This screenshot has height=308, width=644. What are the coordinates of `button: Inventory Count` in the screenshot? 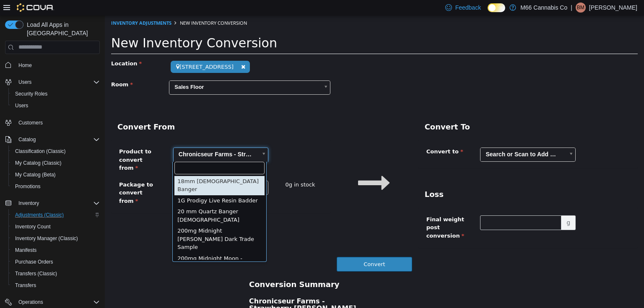 It's located at (56, 226).